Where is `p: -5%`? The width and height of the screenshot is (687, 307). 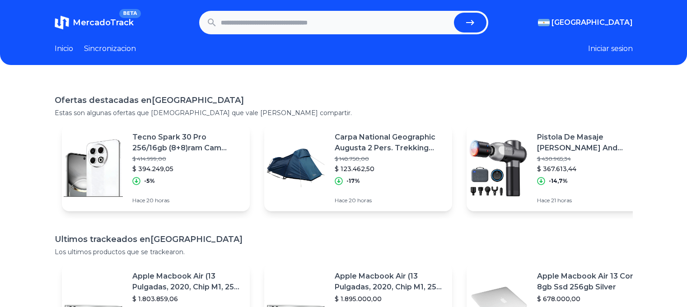 p: -5% is located at coordinates (149, 181).